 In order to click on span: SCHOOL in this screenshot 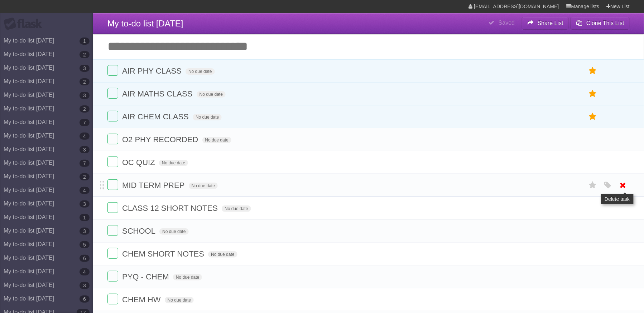, I will do `click(140, 231)`.